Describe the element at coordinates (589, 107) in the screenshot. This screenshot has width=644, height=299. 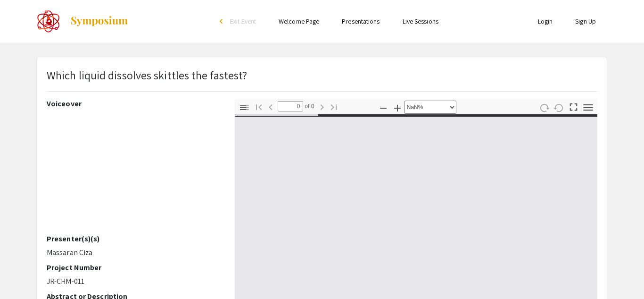
I see `button: Tools` at that location.